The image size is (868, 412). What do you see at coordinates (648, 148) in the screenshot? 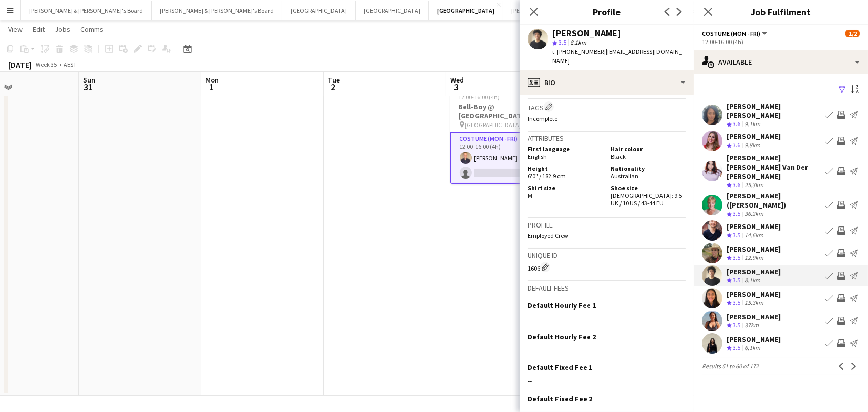
I see `h5: Hair colour` at bounding box center [648, 148].